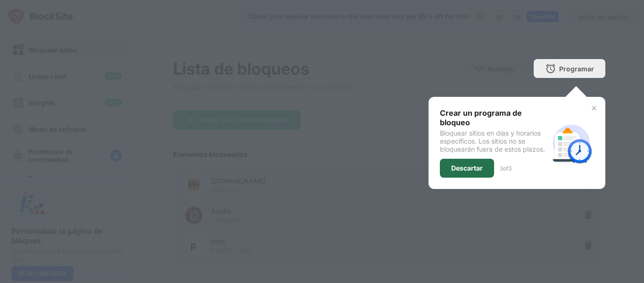  I want to click on div: Programar, so click(577, 69).